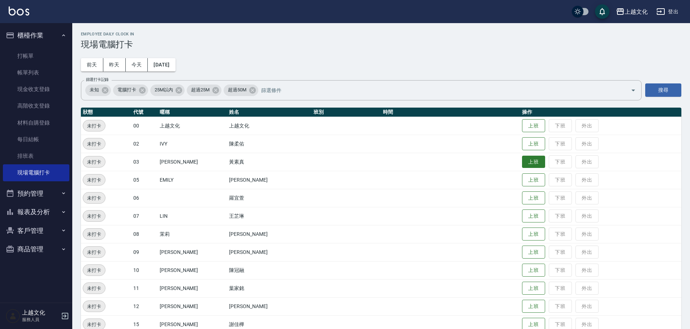 The height and width of the screenshot is (329, 690). What do you see at coordinates (381, 44) in the screenshot?
I see `h3: 現場電腦打卡` at bounding box center [381, 44].